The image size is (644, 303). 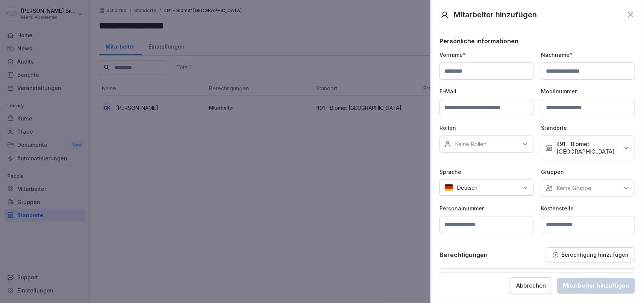 I want to click on p: E-Mail, so click(x=486, y=91).